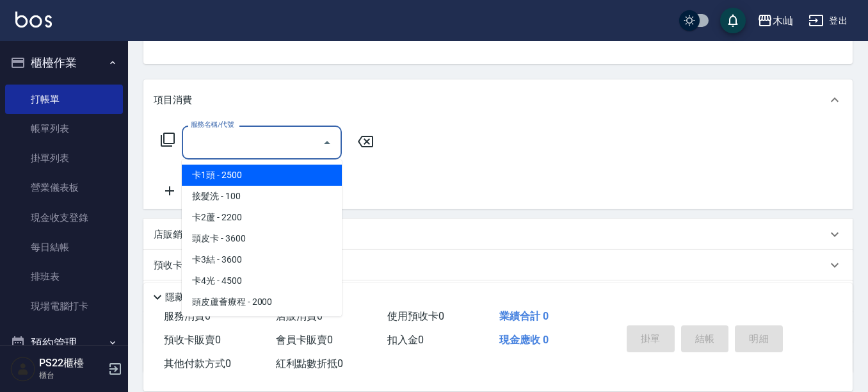 Image resolution: width=868 pixels, height=392 pixels. I want to click on div: 店販銷售, so click(498, 234).